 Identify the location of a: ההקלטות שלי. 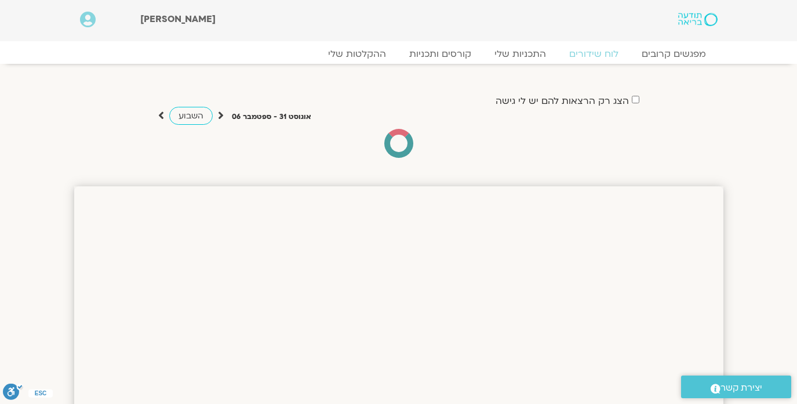
(357, 54).